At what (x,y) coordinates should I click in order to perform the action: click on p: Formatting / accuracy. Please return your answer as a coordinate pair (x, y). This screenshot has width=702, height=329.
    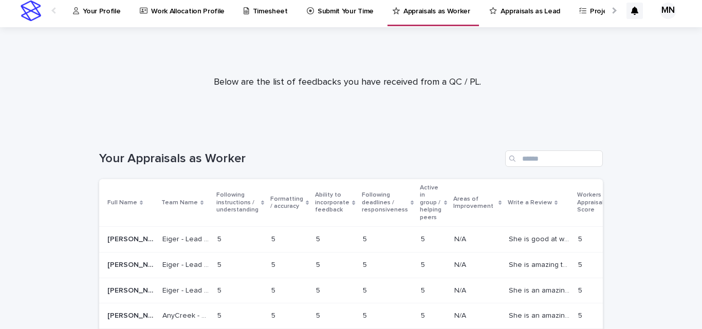
    Looking at the image, I should click on (287, 203).